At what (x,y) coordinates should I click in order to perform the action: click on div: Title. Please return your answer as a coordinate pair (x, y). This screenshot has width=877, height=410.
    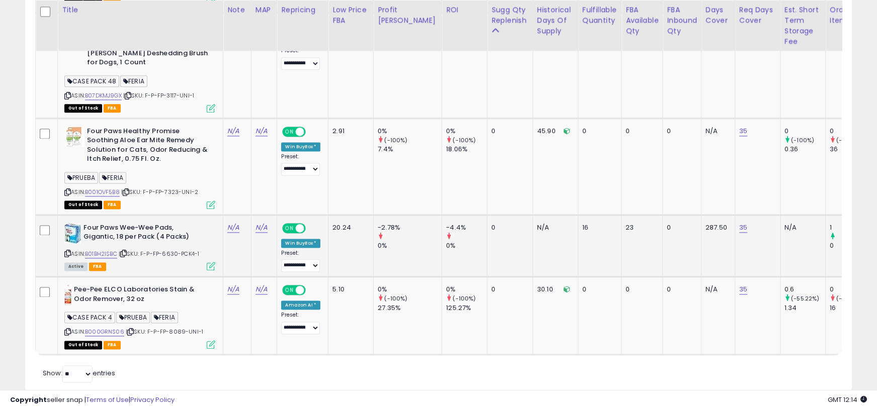
    Looking at the image, I should click on (140, 10).